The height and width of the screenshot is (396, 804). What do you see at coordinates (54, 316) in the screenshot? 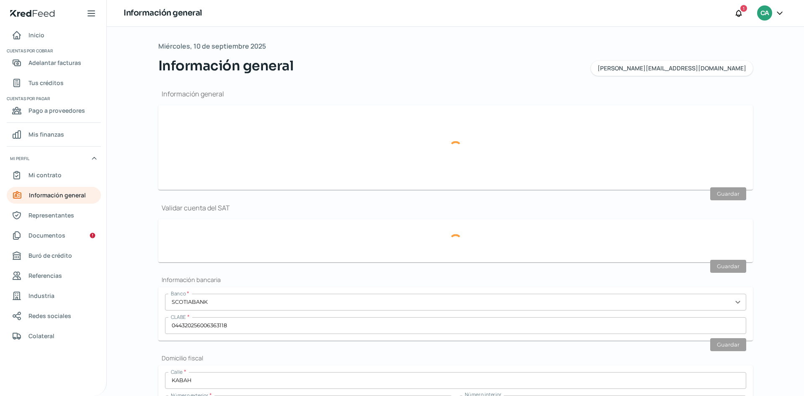
I see `a: Redes sociales` at bounding box center [54, 316].